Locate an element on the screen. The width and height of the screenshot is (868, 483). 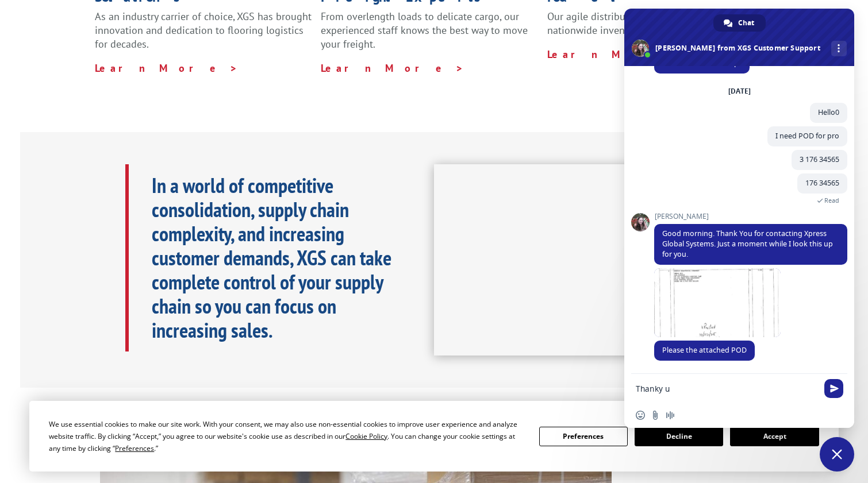
span: Insert an emoji is located at coordinates (640, 416).